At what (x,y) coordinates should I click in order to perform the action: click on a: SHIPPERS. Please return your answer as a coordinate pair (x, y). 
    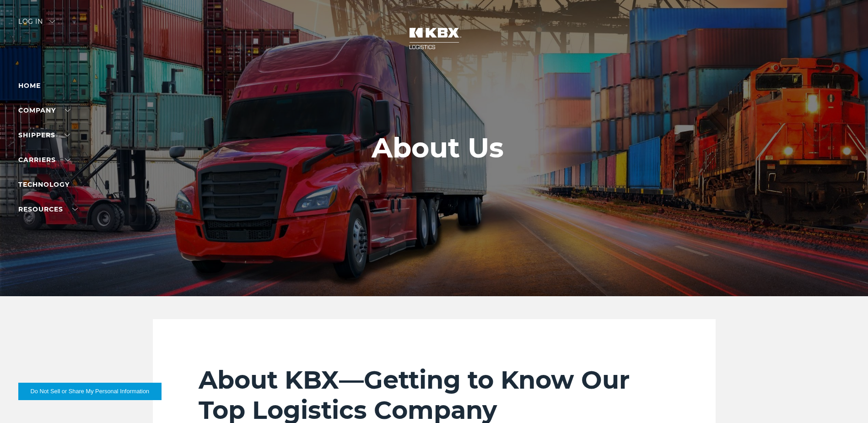
    Looking at the image, I should click on (44, 135).